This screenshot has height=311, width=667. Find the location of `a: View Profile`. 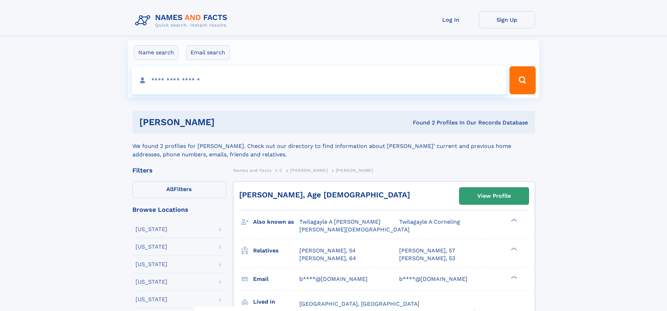

a: View Profile is located at coordinates (494, 196).